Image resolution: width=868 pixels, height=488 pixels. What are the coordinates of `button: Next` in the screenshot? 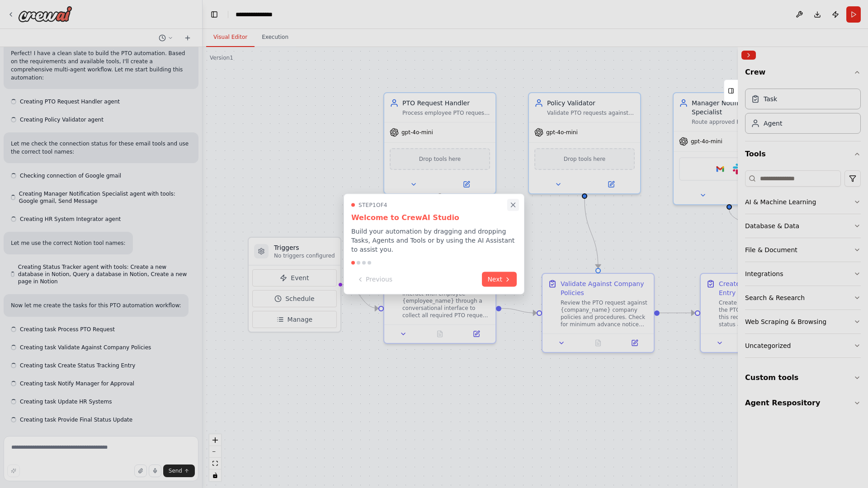 It's located at (499, 279).